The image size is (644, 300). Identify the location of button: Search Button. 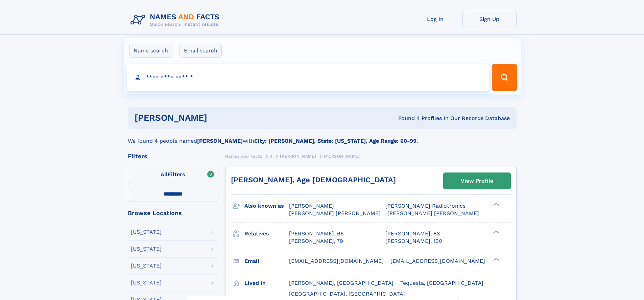
(504, 77).